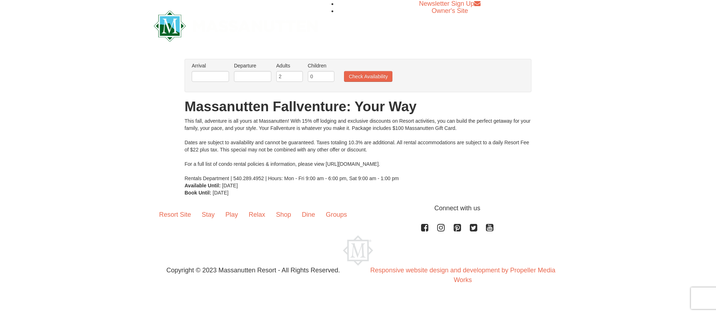 Image resolution: width=716 pixels, height=314 pixels. Describe the element at coordinates (368, 76) in the screenshot. I see `button: Check Availability` at that location.